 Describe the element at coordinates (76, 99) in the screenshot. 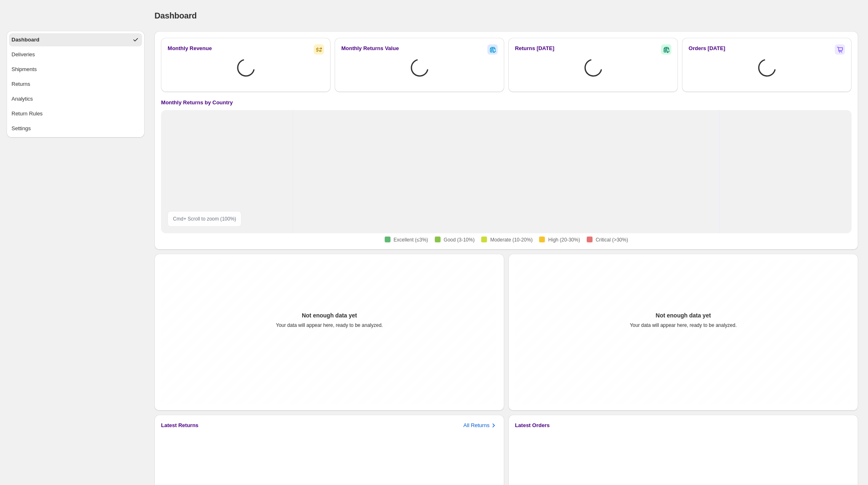

I see `button: Analytics` at that location.